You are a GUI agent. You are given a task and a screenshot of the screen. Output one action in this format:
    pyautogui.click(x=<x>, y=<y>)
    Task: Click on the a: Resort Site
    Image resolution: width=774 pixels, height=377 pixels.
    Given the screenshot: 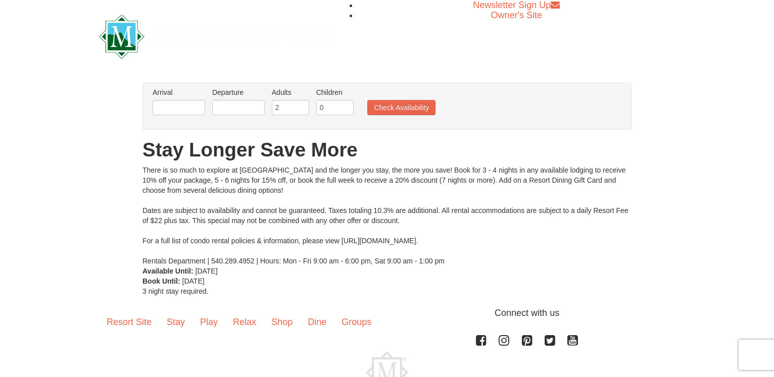 What is the action you would take?
    pyautogui.click(x=129, y=322)
    